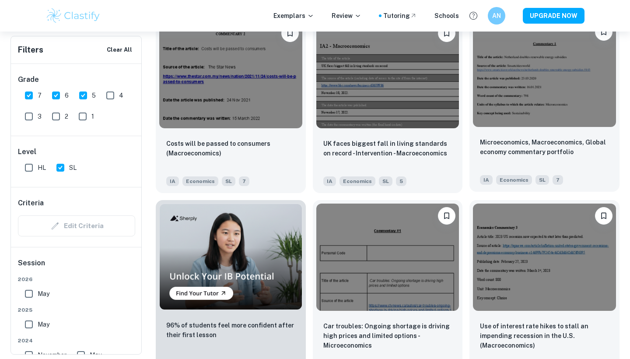  What do you see at coordinates (77, 152) in the screenshot?
I see `h6: Level` at bounding box center [77, 152].